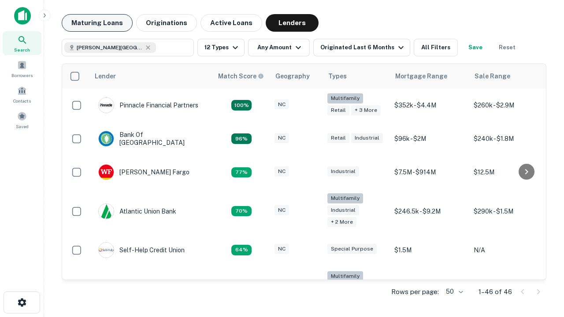  Describe the element at coordinates (436, 48) in the screenshot. I see `button: All Filters` at that location.